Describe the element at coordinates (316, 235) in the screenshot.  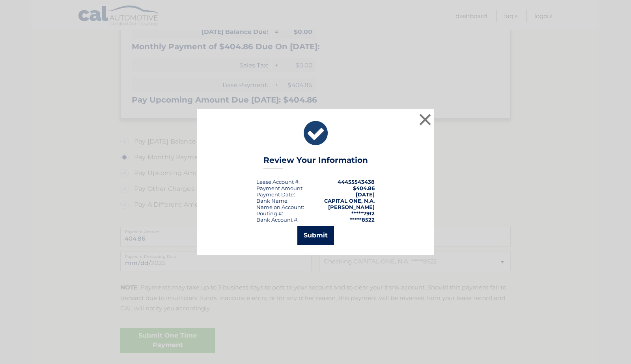
I see `button: Submit` at that location.